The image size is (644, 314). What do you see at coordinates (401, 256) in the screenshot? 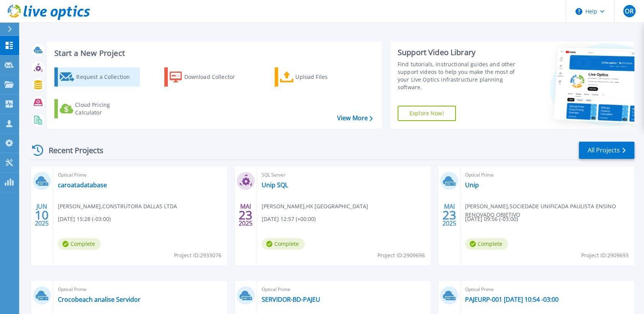
I see `span: Project ID: 2909696` at bounding box center [401, 256].